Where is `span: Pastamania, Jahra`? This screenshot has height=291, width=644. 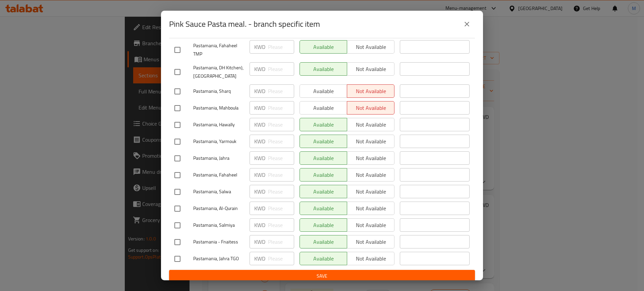
span: Pastamania, Jahra is located at coordinates (219, 158).